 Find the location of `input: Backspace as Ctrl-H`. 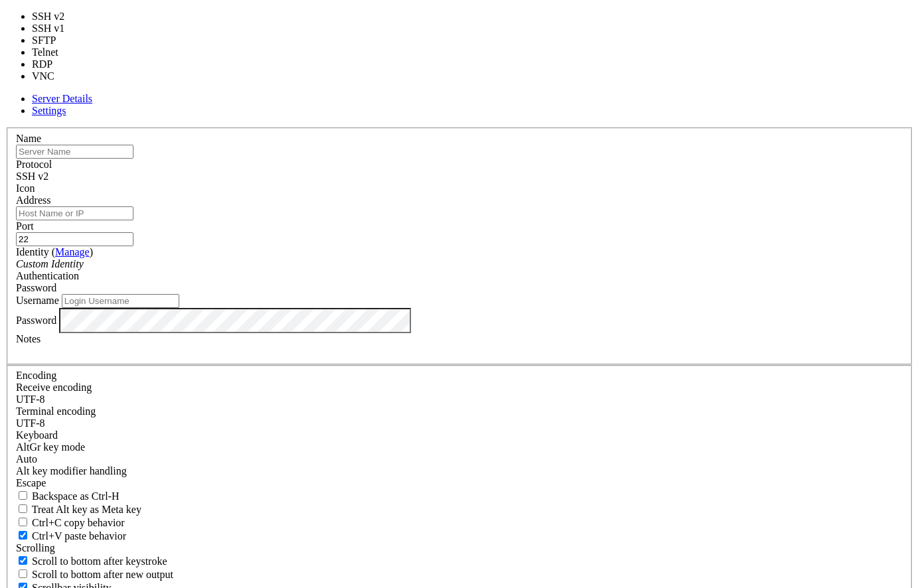

input: Backspace as Ctrl-H is located at coordinates (22, 496).